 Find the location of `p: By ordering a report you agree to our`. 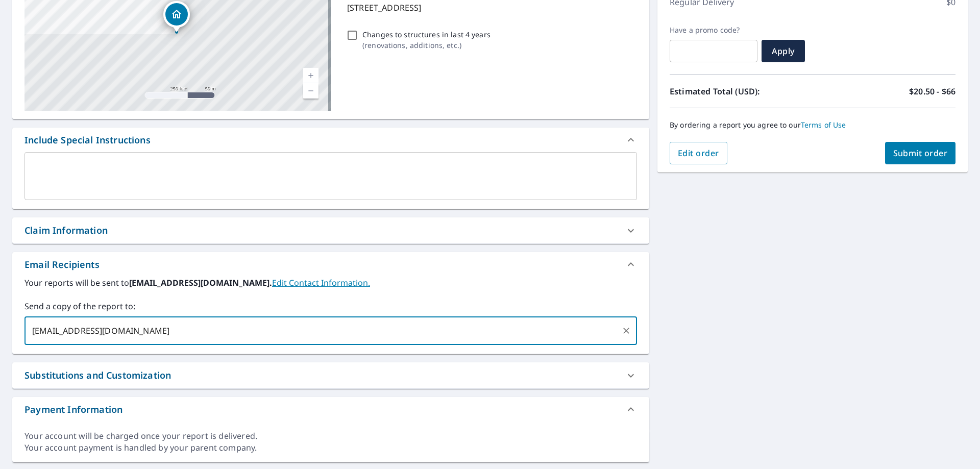

p: By ordering a report you agree to our is located at coordinates (813, 125).